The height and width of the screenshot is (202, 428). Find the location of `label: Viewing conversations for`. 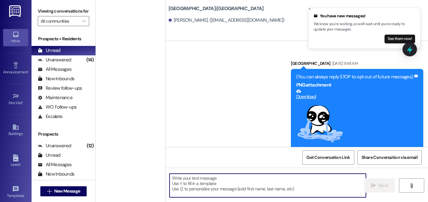

label: Viewing conversations for is located at coordinates (63, 11).